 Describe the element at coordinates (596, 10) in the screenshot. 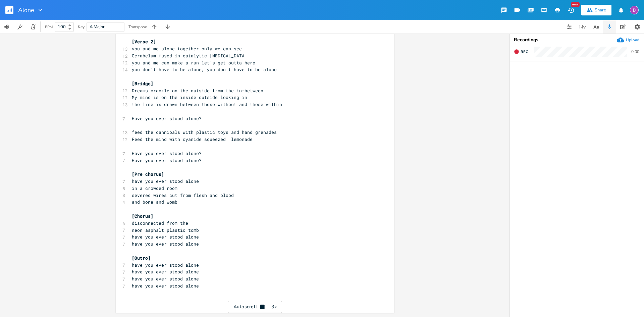

I see `button: Share` at that location.